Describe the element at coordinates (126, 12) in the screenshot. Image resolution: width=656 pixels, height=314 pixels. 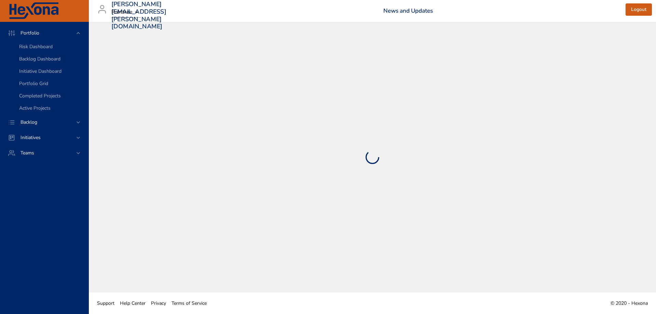
I see `div: Raintree` at that location.